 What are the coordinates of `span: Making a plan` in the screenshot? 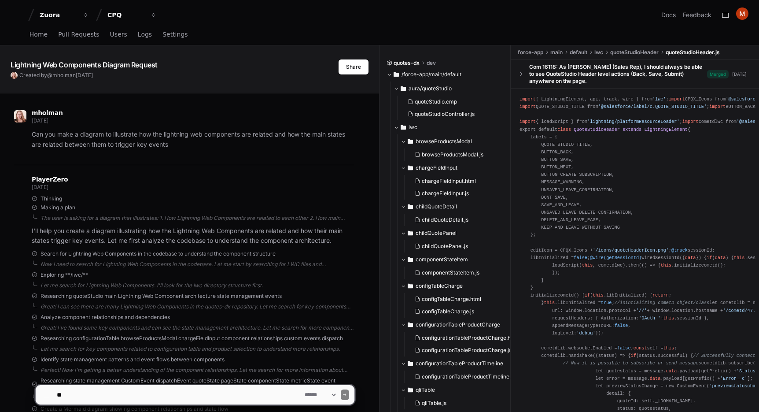 It's located at (58, 207).